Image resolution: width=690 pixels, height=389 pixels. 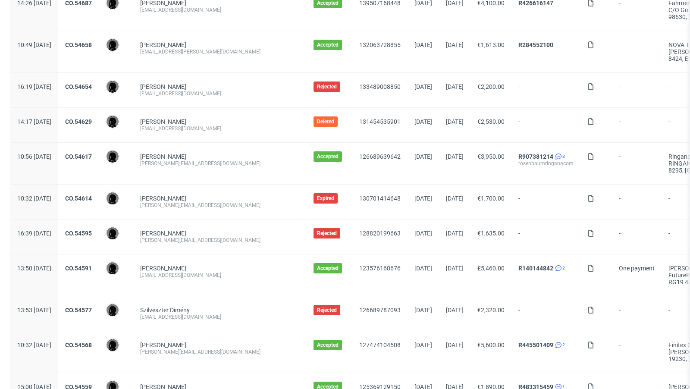 I want to click on a: CO.54591, so click(x=78, y=268).